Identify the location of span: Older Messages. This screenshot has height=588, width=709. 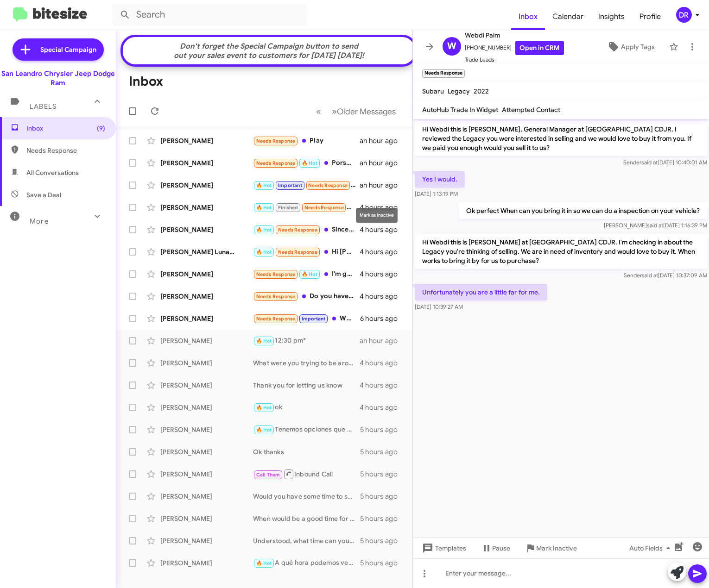
(366, 112).